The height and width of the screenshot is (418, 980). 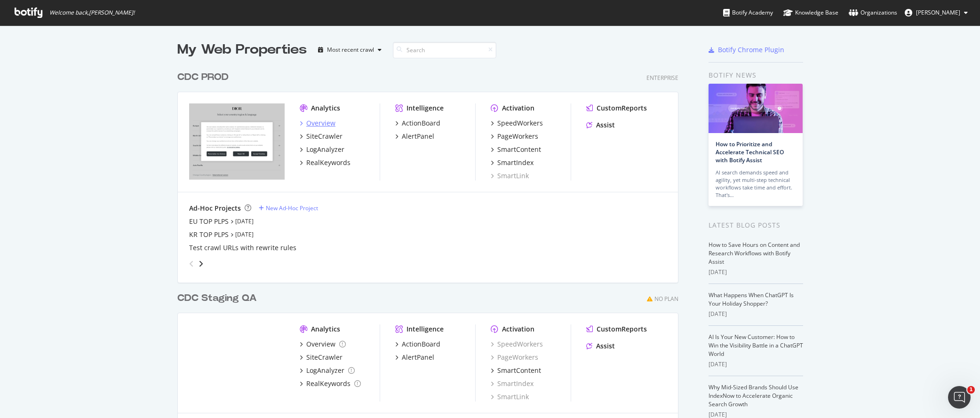 I want to click on div: EU TOP PLPS, so click(x=209, y=221).